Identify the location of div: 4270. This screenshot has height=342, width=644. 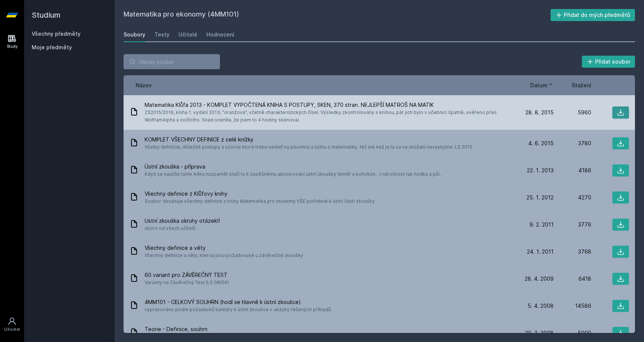
(573, 198).